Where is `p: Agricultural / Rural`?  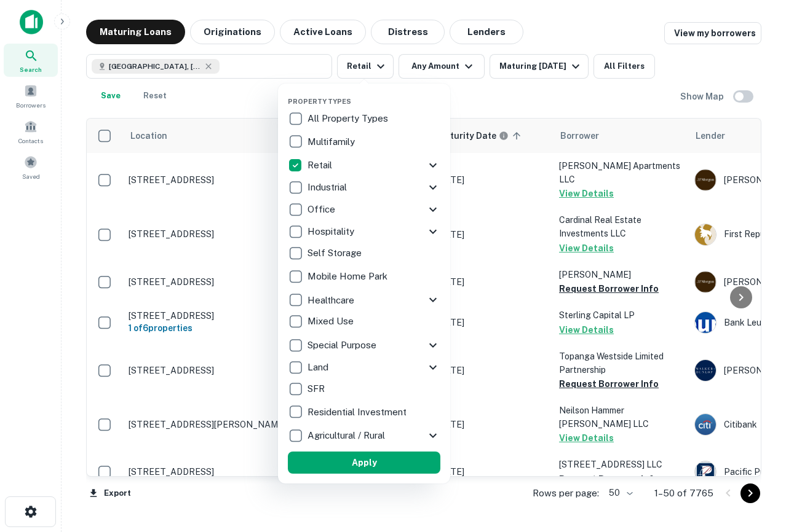 p: Agricultural / Rural is located at coordinates (347, 436).